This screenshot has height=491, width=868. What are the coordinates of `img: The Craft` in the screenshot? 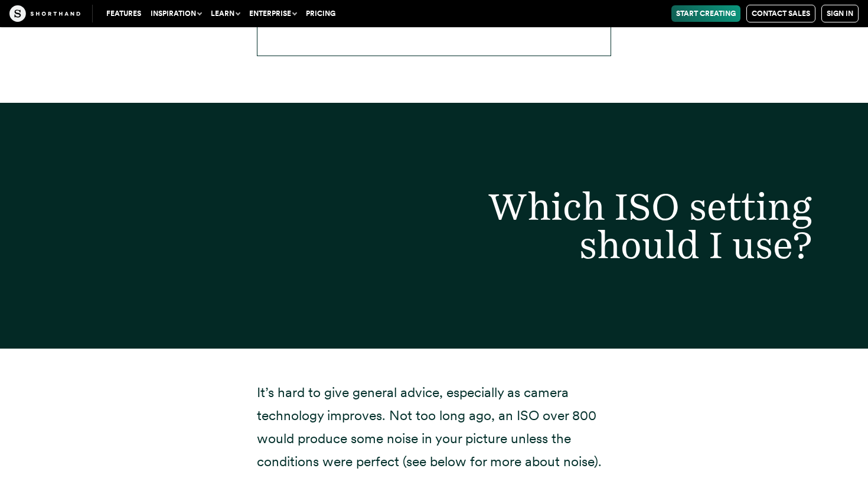 It's located at (45, 13).